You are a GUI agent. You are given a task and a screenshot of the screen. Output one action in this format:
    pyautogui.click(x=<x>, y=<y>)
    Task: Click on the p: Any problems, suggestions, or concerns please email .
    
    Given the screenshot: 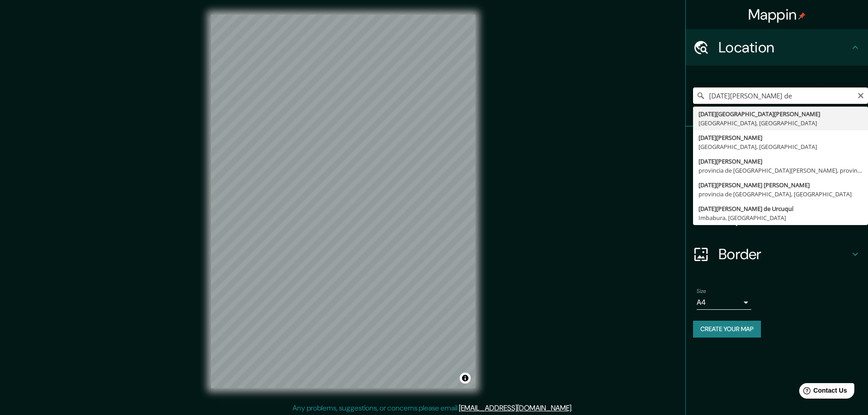 What is the action you would take?
    pyautogui.click(x=432, y=408)
    